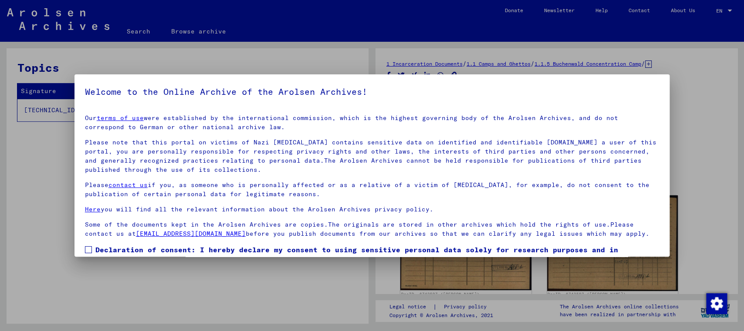 This screenshot has width=744, height=331. Describe the element at coordinates (377, 260) in the screenshot. I see `span: Declaration of consent: I hereby declare my consent to using sensitive personal data solely for r...` at that location.